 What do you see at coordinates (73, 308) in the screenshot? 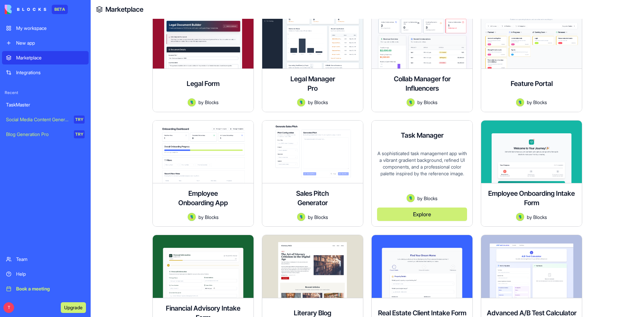
I see `button: Upgrade` at bounding box center [73, 308].